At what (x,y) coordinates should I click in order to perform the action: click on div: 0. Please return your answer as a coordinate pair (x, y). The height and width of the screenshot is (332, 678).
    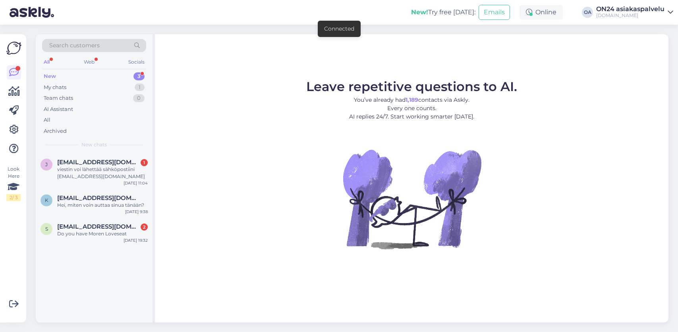
    Looking at the image, I should click on (139, 98).